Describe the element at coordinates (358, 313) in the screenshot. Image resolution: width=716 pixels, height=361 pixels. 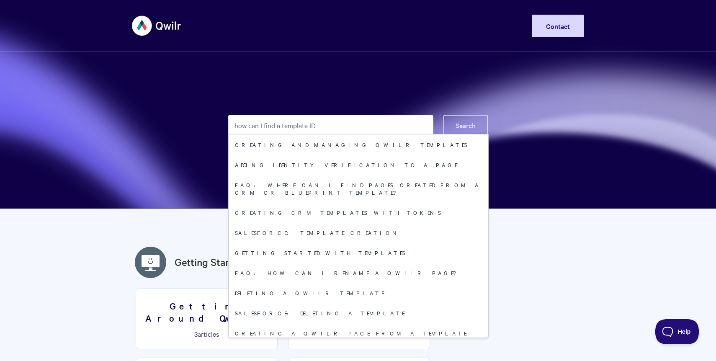
I see `a: Salesforce: Deleting a Template` at that location.